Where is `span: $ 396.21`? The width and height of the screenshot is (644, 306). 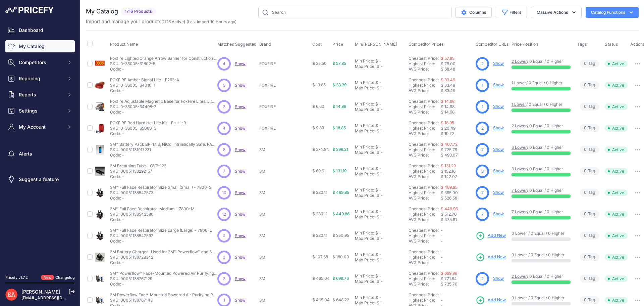
span: $ 396.21 is located at coordinates (340, 149).